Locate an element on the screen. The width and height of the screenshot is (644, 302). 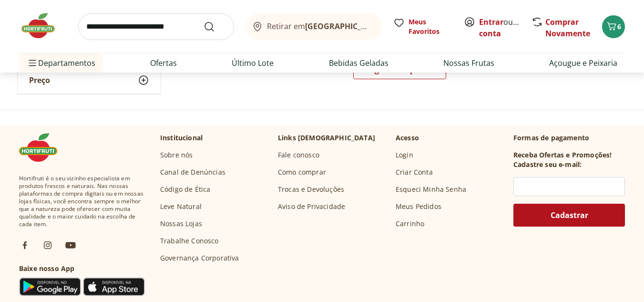
input: search is located at coordinates (156, 27).